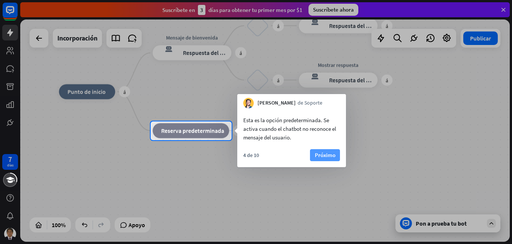 The height and width of the screenshot is (244, 512). I want to click on font: 4 de 10, so click(251, 155).